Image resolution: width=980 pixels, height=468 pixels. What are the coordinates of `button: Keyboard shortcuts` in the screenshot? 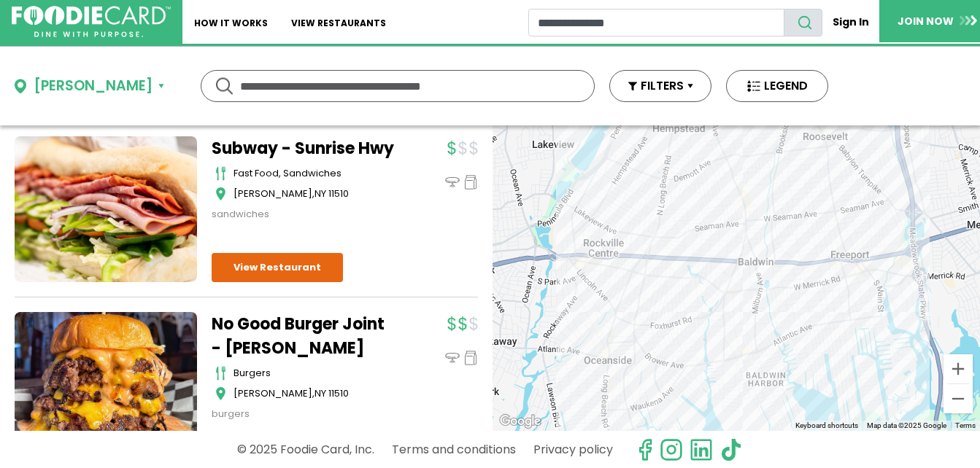 It's located at (827, 425).